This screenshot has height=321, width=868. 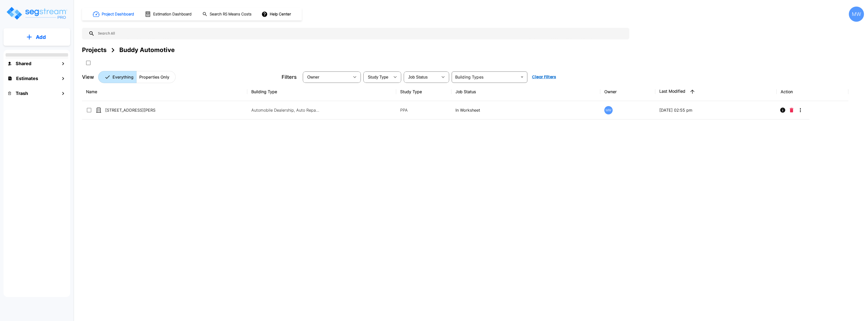 What do you see at coordinates (23, 64) in the screenshot?
I see `h1: Shared` at bounding box center [23, 64].